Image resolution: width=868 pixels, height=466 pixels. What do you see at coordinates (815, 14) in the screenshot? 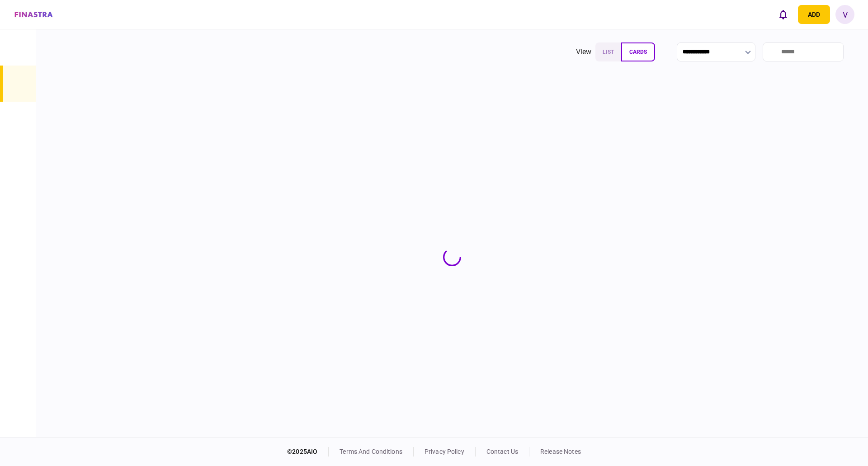
I see `button: open adding identity options` at bounding box center [815, 14].